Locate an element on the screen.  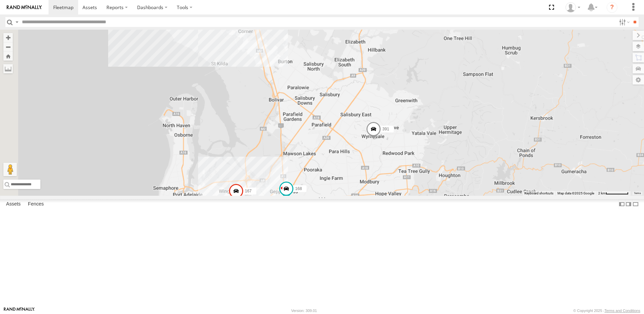
button: Keyboard shortcuts is located at coordinates (539, 193).